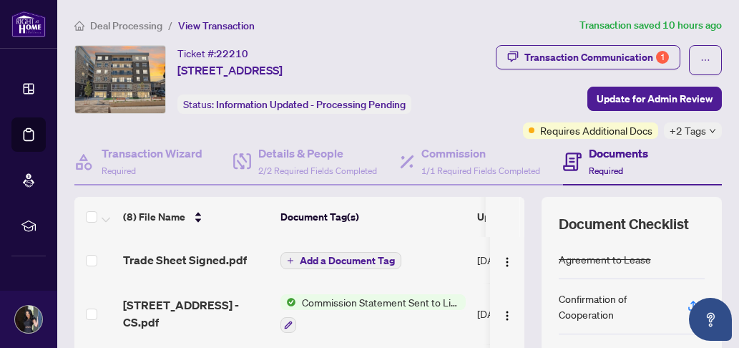 This screenshot has height=348, width=739. What do you see at coordinates (520, 217) in the screenshot?
I see `th: Upload Date` at bounding box center [520, 217].